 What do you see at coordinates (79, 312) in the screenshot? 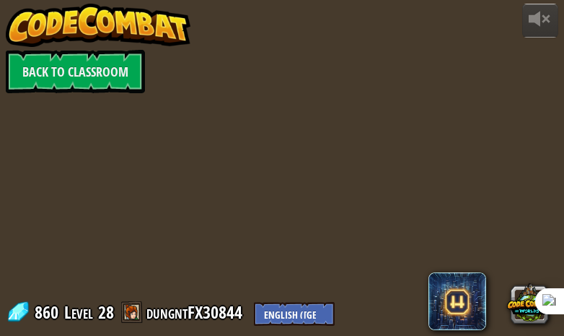
I see `span: Level` at bounding box center [79, 312].